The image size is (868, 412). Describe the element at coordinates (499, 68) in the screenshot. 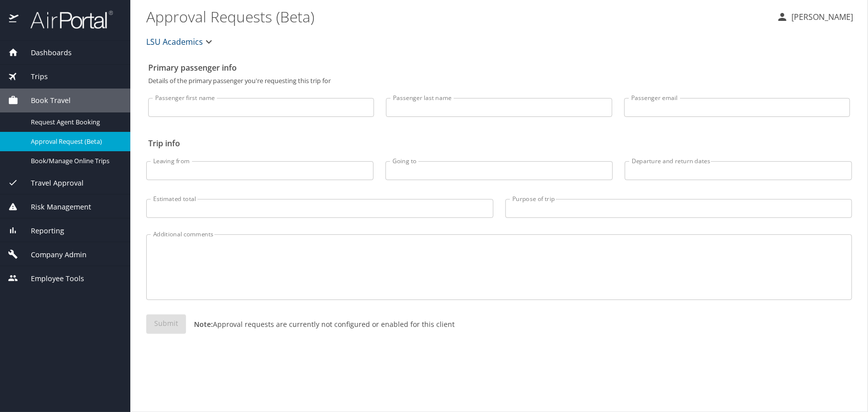

I see `h2: Primary passenger info` at that location.